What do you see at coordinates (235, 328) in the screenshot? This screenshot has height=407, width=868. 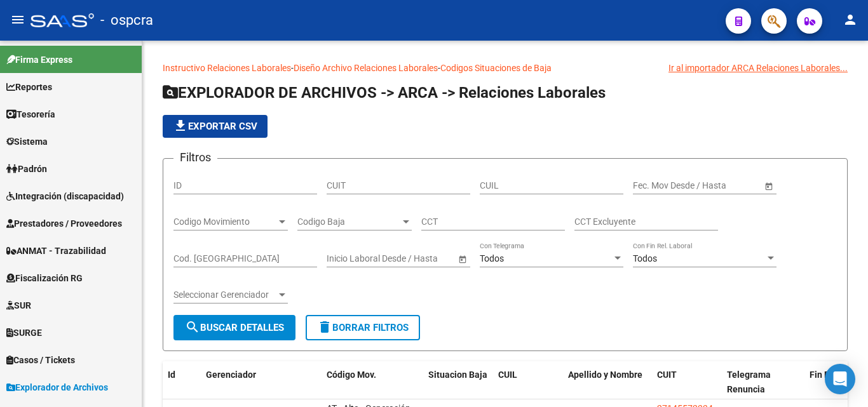 I see `span: Buscar Detalles` at bounding box center [235, 328].